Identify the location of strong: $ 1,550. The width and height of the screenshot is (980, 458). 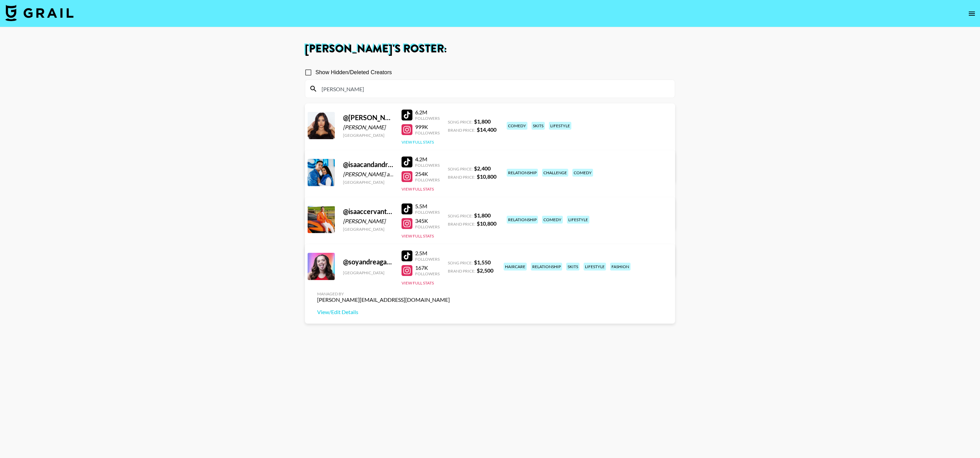
(482, 262).